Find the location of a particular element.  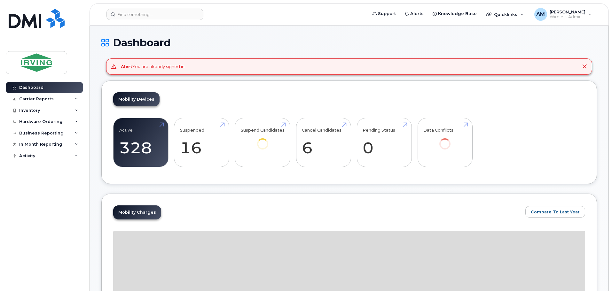

a: Active 328 is located at coordinates (141, 143).